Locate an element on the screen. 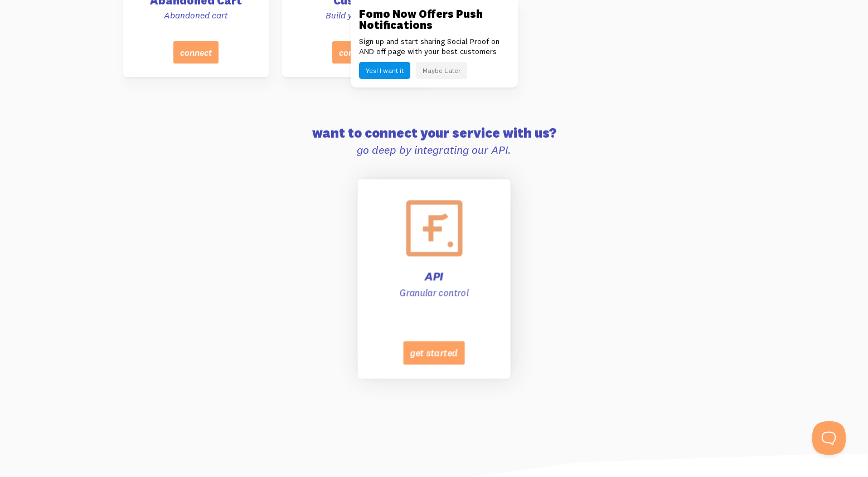 The width and height of the screenshot is (868, 477). a: API Granular control get started is located at coordinates (434, 279).